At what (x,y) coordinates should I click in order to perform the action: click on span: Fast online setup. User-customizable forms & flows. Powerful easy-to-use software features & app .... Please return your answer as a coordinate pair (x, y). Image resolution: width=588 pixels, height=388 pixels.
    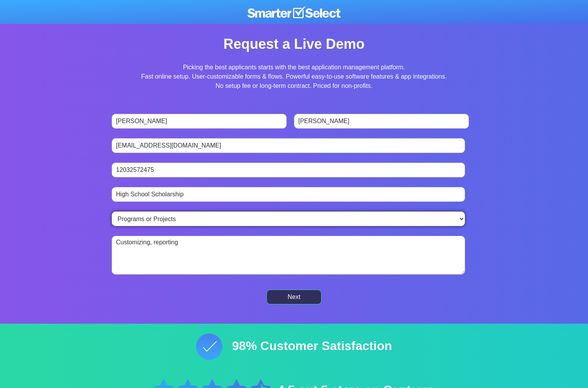
    Looking at the image, I should click on (294, 76).